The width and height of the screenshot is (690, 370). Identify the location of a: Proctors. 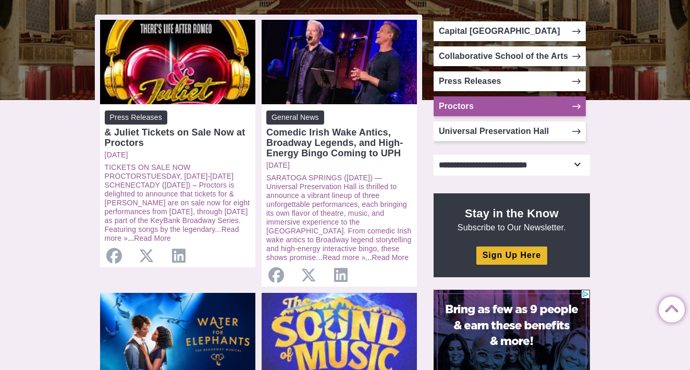
(510, 106).